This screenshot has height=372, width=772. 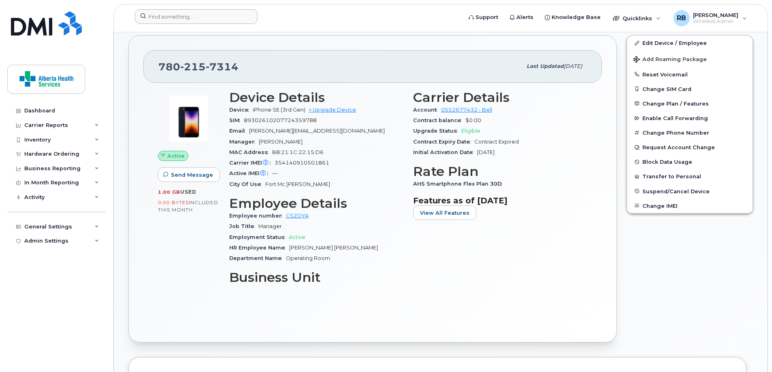 I want to click on button: Change Plan / Features, so click(x=689, y=104).